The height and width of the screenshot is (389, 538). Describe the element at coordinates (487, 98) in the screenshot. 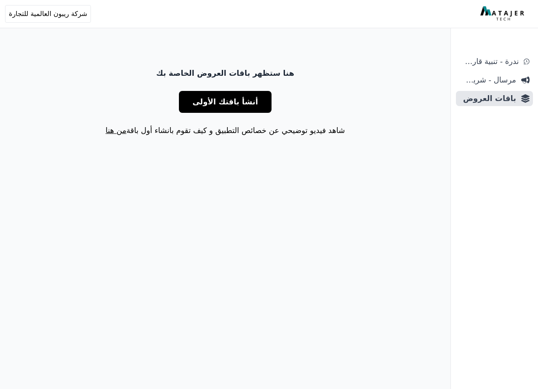

I see `span: باقات العروض` at that location.